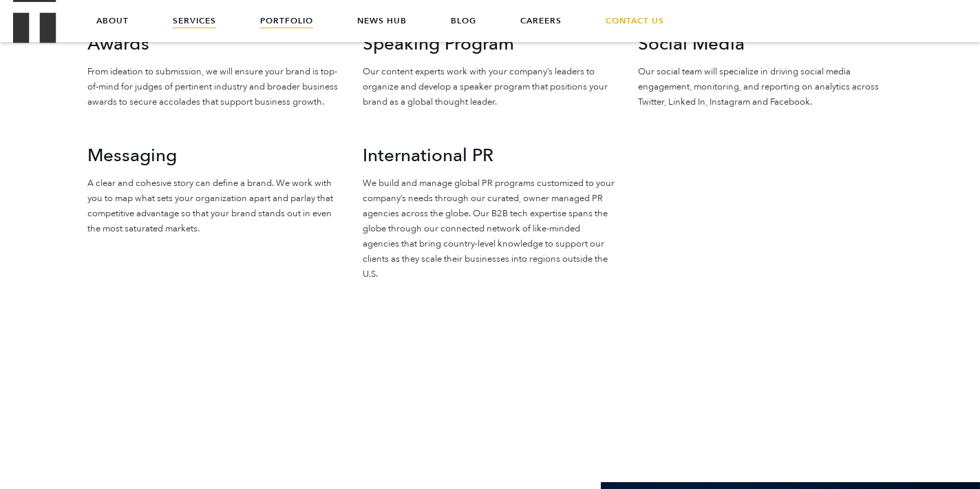 The height and width of the screenshot is (489, 980). Describe the element at coordinates (765, 44) in the screenshot. I see `h3: Social Media` at that location.